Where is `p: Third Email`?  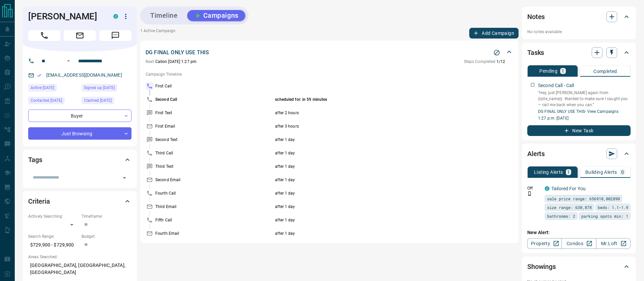 p: Third Email is located at coordinates (214, 207).